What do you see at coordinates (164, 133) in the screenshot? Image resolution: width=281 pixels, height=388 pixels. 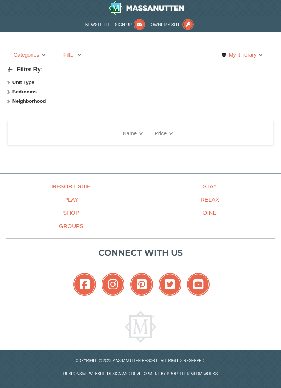 I see `a: Price` at bounding box center [164, 133].